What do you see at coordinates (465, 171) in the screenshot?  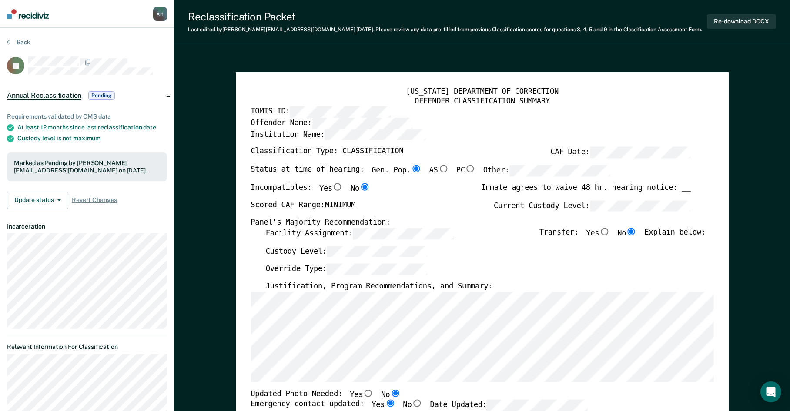 I see `label: PC` at bounding box center [465, 171].